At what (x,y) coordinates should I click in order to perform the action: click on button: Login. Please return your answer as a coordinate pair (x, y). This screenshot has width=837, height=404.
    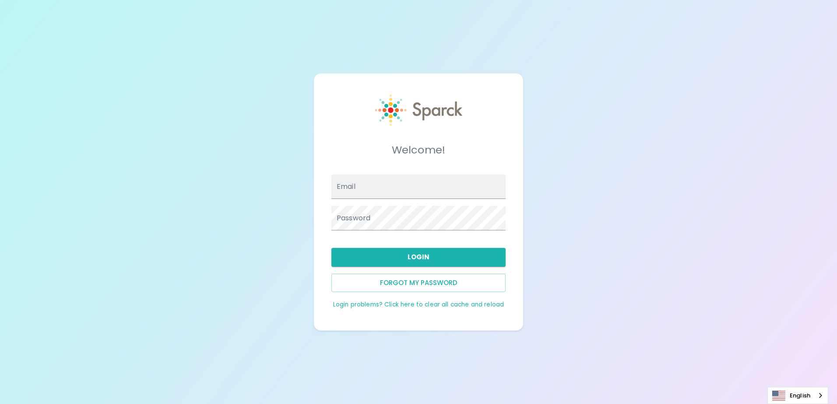
    Looking at the image, I should click on (418, 257).